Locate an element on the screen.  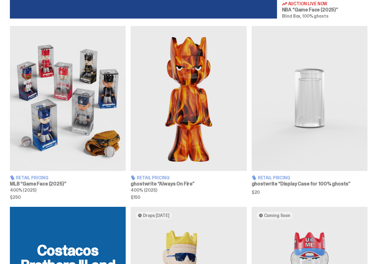
h3: ghostwrite “Display Case for 100% ghosts” is located at coordinates (309, 184).